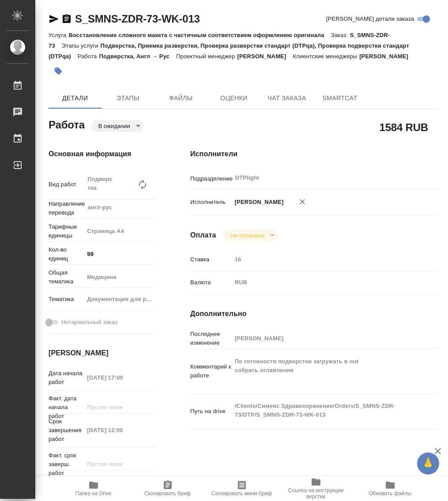  Describe the element at coordinates (325, 283) in the screenshot. I see `div: RUB` at that location.